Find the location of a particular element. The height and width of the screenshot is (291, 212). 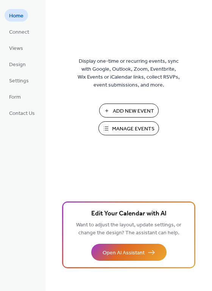

span: Edit Your Calendar with AI is located at coordinates (128, 214).